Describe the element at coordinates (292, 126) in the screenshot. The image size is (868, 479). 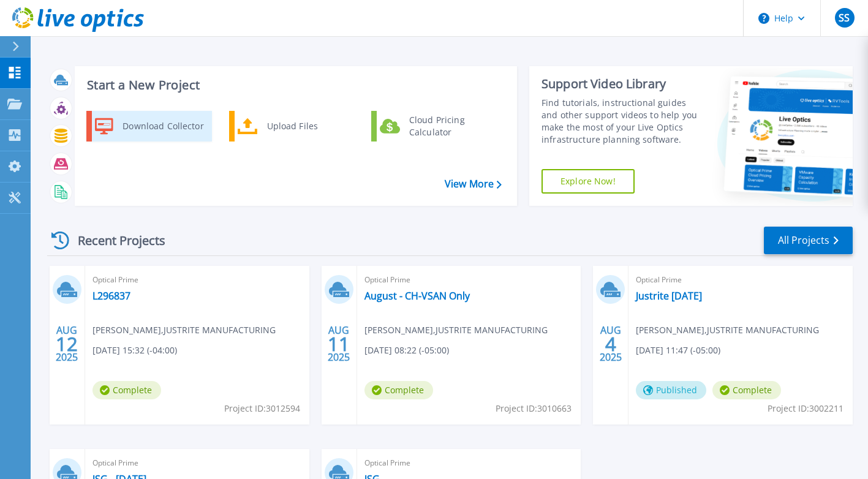
I see `a: Upload Files` at that location.